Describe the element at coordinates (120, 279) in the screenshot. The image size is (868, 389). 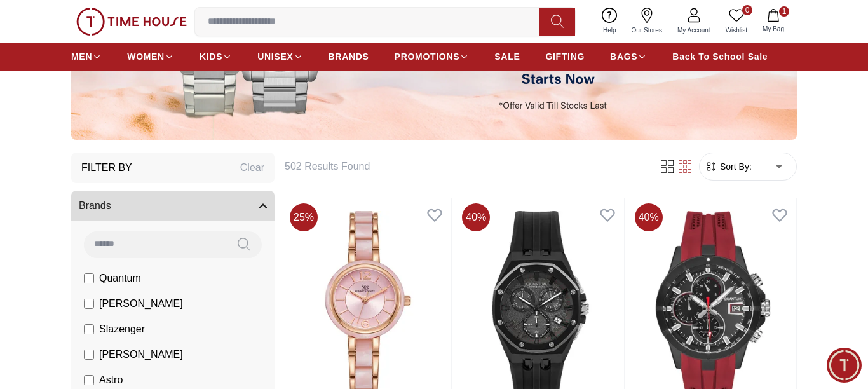
I see `span: Quantum` at that location.